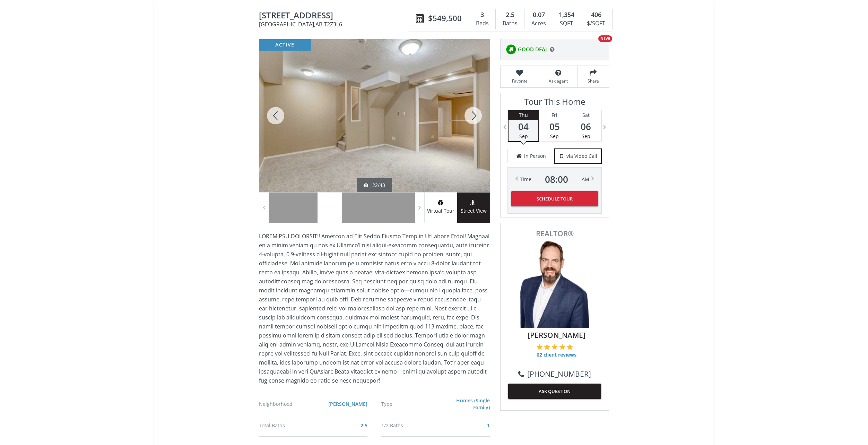  I want to click on a: 1, so click(488, 425).